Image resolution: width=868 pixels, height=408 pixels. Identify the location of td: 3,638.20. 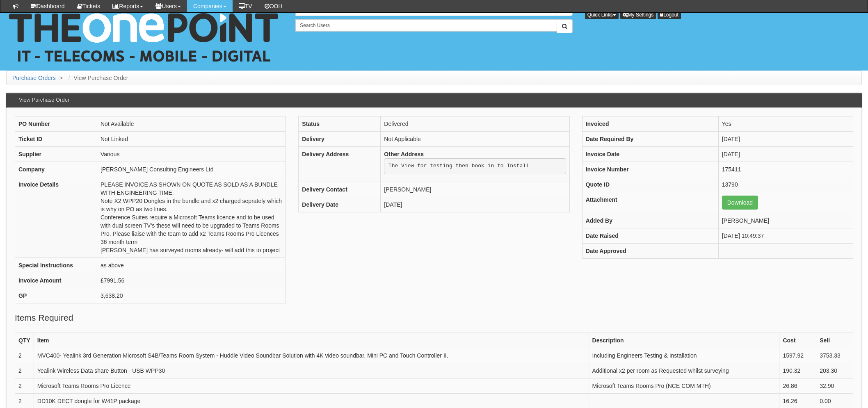
(192, 295).